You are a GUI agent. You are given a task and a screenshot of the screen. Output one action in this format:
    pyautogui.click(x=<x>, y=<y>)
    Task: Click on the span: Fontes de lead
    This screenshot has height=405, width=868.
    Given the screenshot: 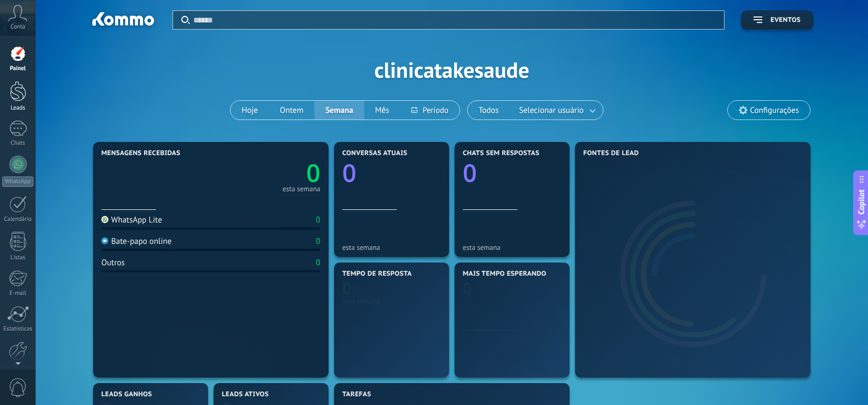 What is the action you would take?
    pyautogui.click(x=611, y=153)
    